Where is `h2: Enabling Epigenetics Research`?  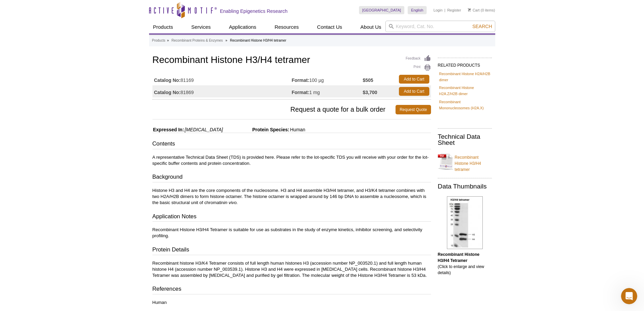
h2: Enabling Epigenetics Research is located at coordinates (254, 11).